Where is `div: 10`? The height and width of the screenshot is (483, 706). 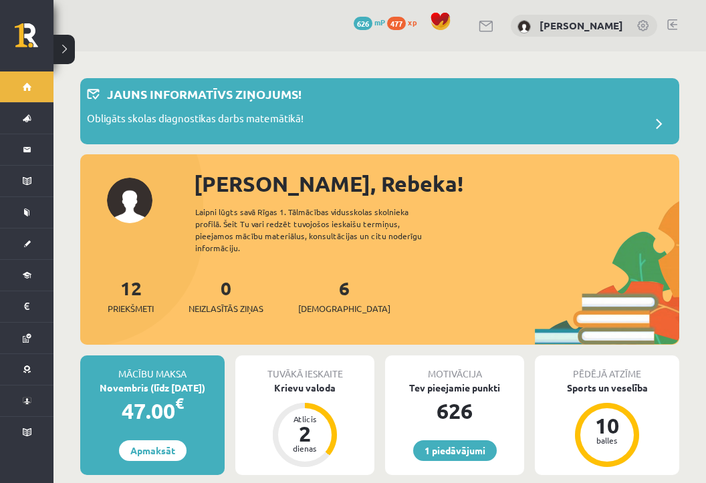
div: 10 is located at coordinates (607, 426).